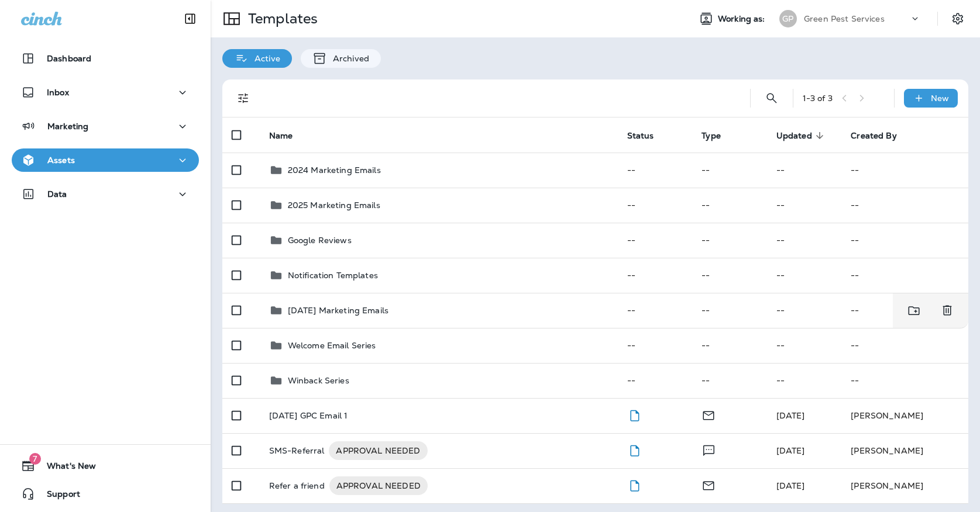 Image resolution: width=980 pixels, height=512 pixels. I want to click on button: Marketing, so click(106, 127).